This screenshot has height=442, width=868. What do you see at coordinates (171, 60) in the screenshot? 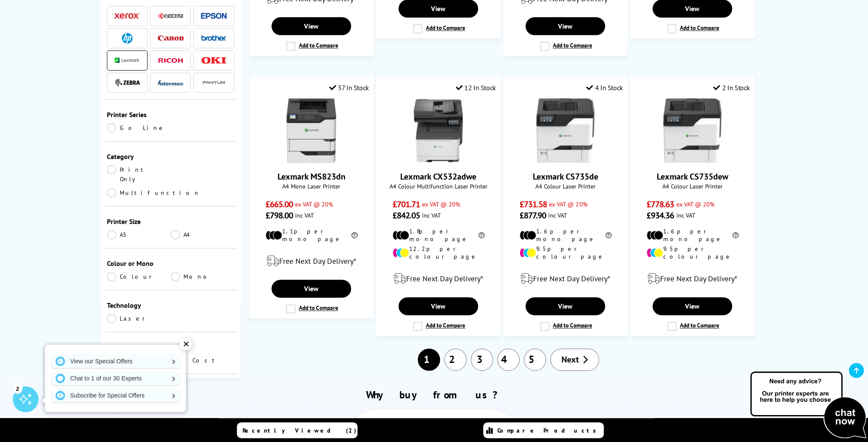
I see `img: Ricoh` at bounding box center [171, 60].